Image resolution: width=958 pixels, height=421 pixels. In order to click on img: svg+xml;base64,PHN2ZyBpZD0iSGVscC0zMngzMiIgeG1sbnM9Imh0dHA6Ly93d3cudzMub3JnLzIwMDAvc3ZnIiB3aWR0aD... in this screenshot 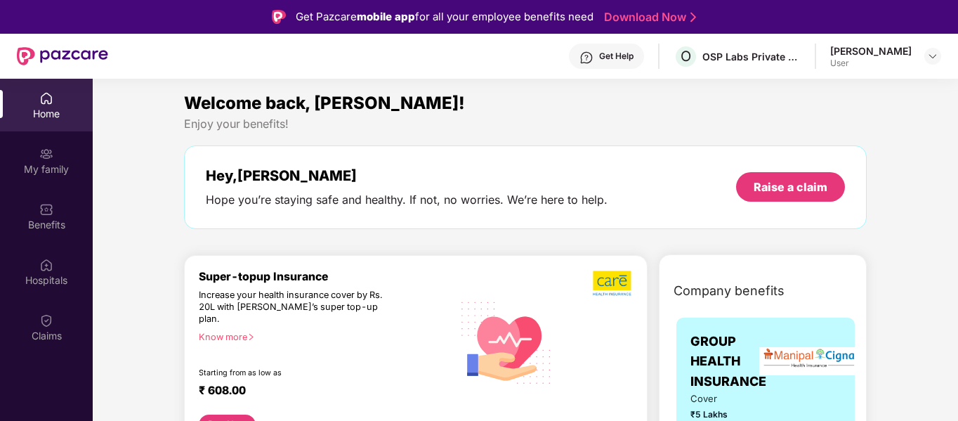, I will do `click(586, 58)`.